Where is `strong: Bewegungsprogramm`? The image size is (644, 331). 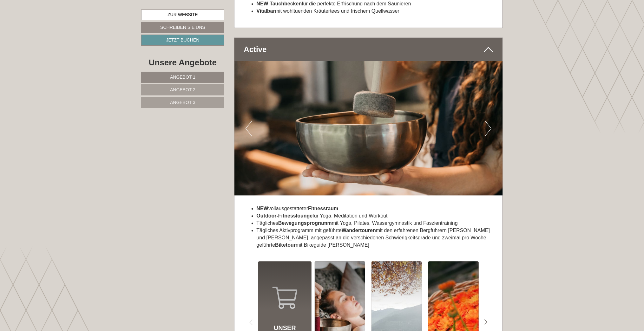 strong: Bewegungsprogramm is located at coordinates (305, 223).